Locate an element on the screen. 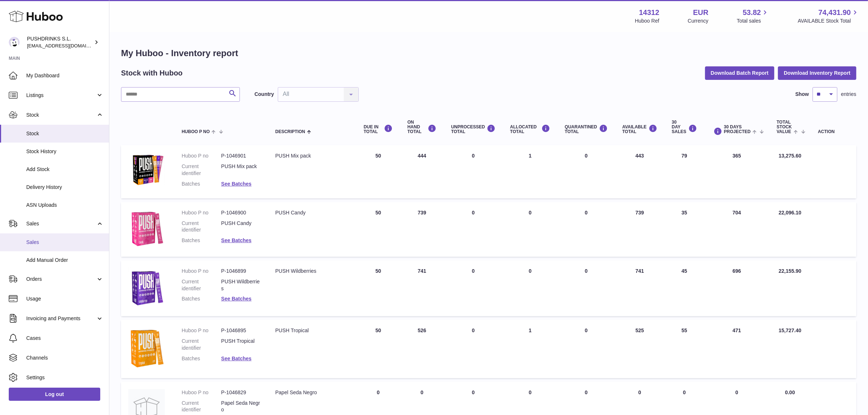  span: 15,727.40 is located at coordinates (790, 331).